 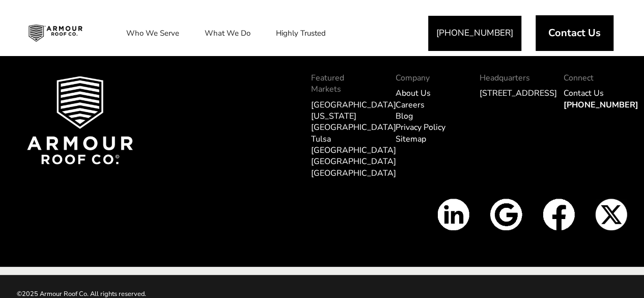 What do you see at coordinates (559, 214) in the screenshot?
I see `a: Facbook icon white` at bounding box center [559, 214].